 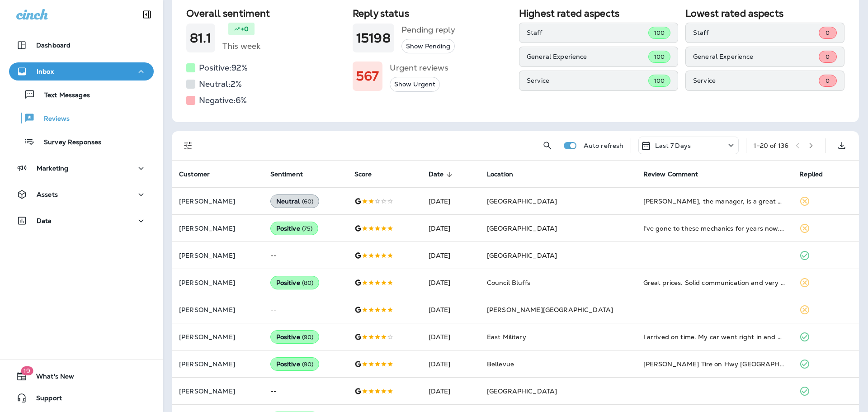 I want to click on span: Council Bluffs, so click(x=509, y=283).